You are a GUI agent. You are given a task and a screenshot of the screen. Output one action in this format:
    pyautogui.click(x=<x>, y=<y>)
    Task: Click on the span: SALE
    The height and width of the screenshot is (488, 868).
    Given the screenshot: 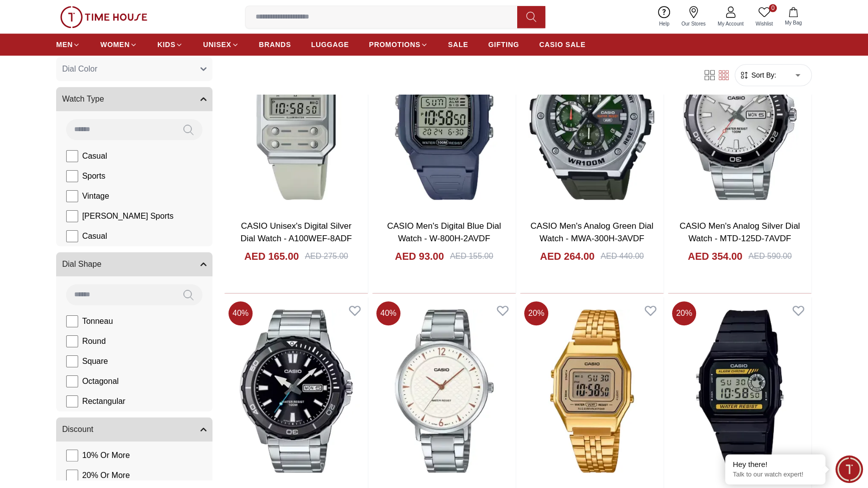 What is the action you would take?
    pyautogui.click(x=458, y=45)
    